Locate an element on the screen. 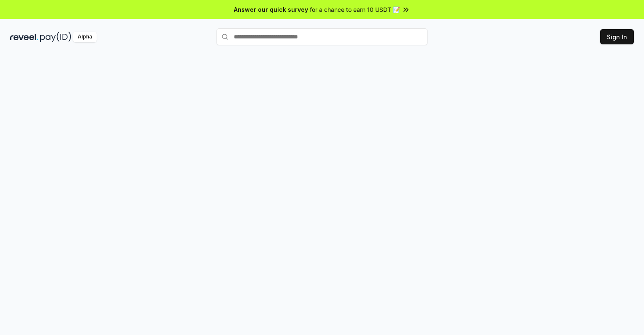  button: Sign In is located at coordinates (617, 37).